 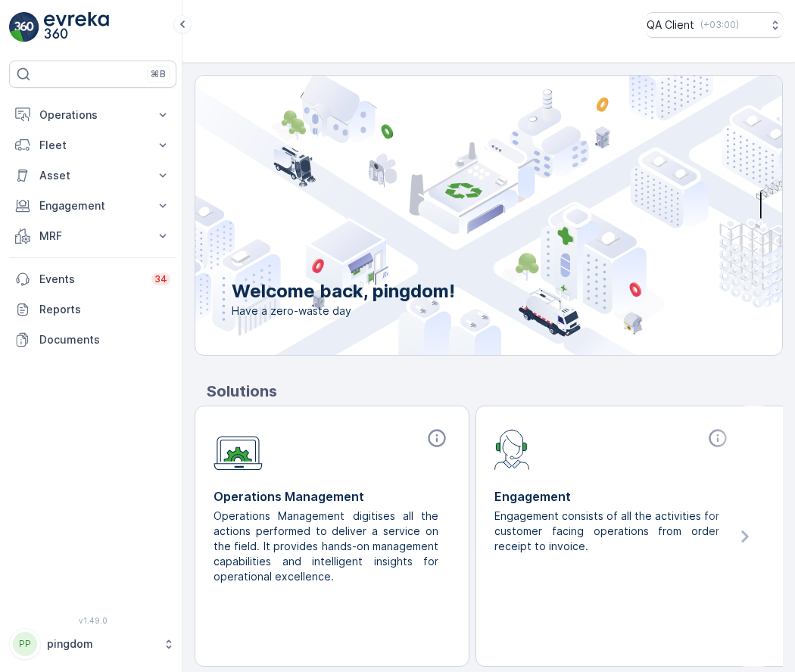 What do you see at coordinates (455, 215) in the screenshot?
I see `img: city illustration` at bounding box center [455, 215].